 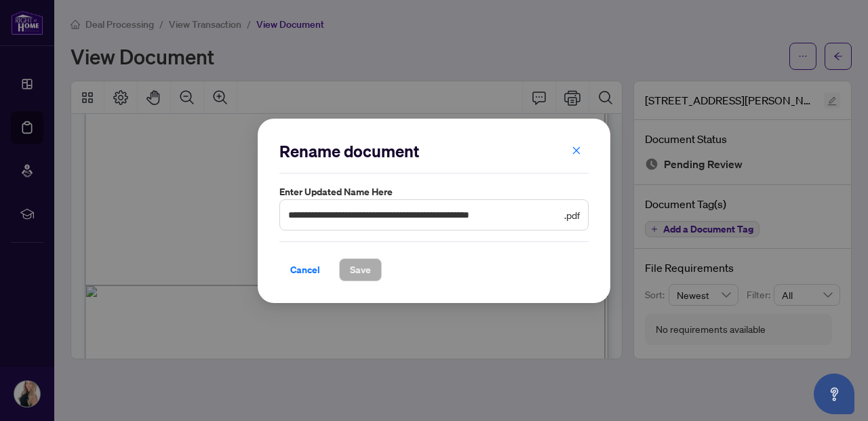 What do you see at coordinates (434, 192) in the screenshot?
I see `label: Enter updated name here` at bounding box center [434, 192].